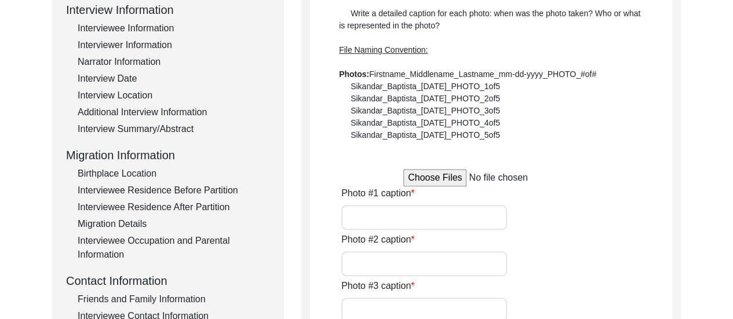  Describe the element at coordinates (174, 248) in the screenshot. I see `div: Interviewee Occupation and Parental Information` at that location.